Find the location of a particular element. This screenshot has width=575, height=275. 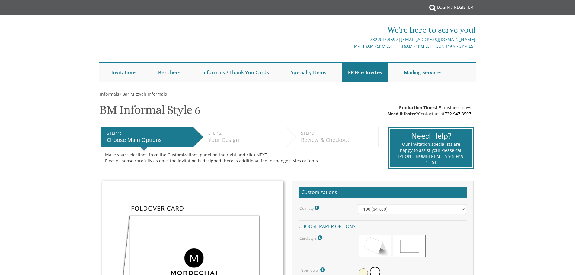

a: Bar Mitzvah Informals is located at coordinates (144, 94).